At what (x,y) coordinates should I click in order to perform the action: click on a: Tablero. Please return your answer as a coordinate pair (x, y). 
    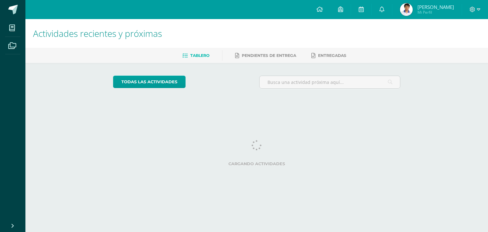
    Looking at the image, I should click on (196, 56).